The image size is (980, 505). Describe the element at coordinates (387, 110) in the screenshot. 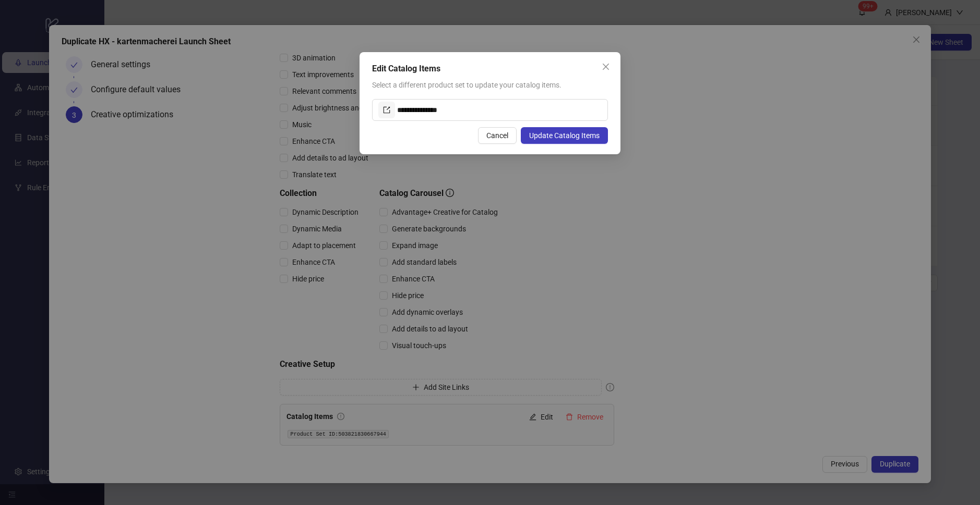

I see `span: export` at that location.